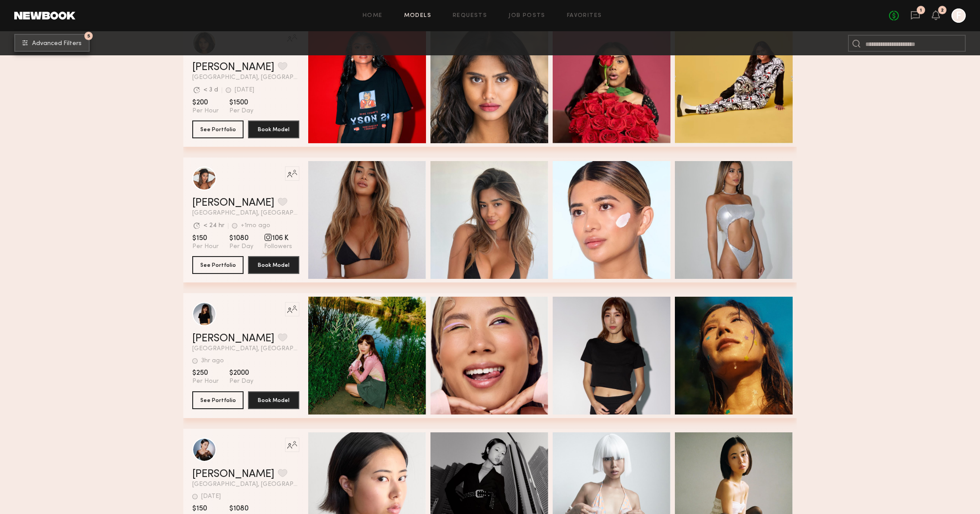  Describe the element at coordinates (52, 43) in the screenshot. I see `button: 5Advanced Filters` at that location.